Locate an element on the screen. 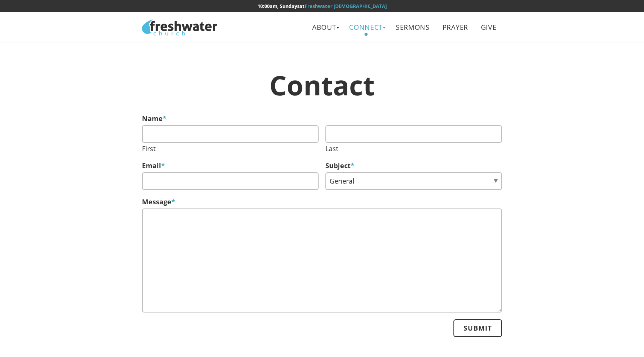 The image size is (644, 357). label: Last is located at coordinates (332, 149).